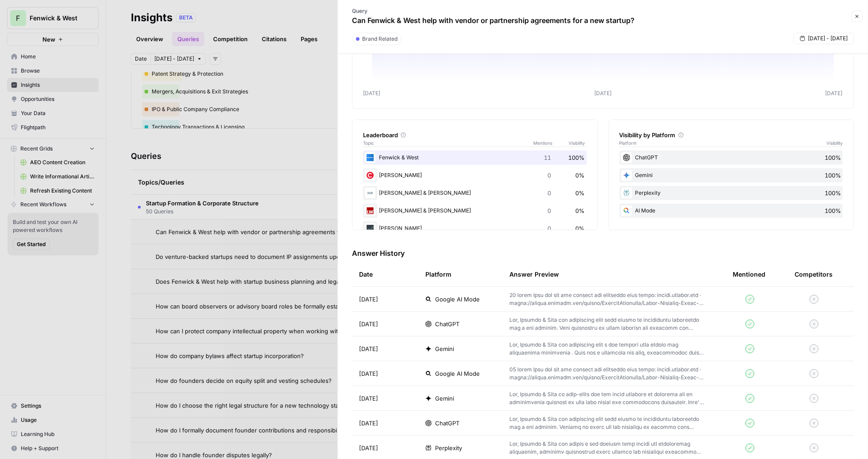 The height and width of the screenshot is (459, 868). What do you see at coordinates (370, 193) in the screenshot?
I see `img: 5ata5128jeuhjibo5e6v6hb9jpnf` at bounding box center [370, 193].